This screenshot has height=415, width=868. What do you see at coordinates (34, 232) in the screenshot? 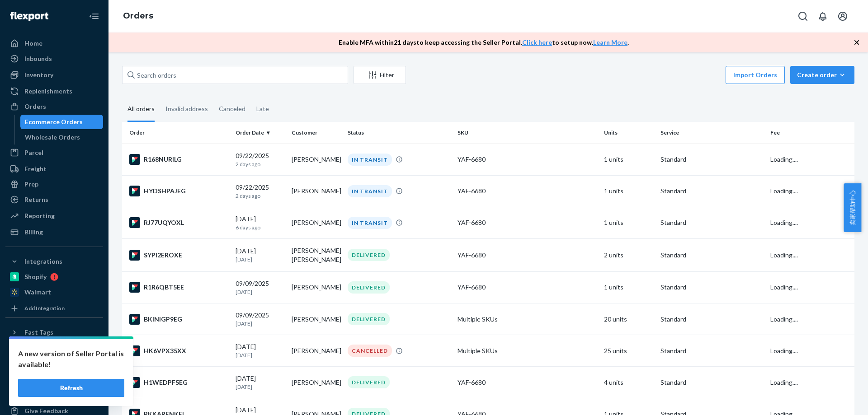
I see `div: Billing` at bounding box center [34, 232].